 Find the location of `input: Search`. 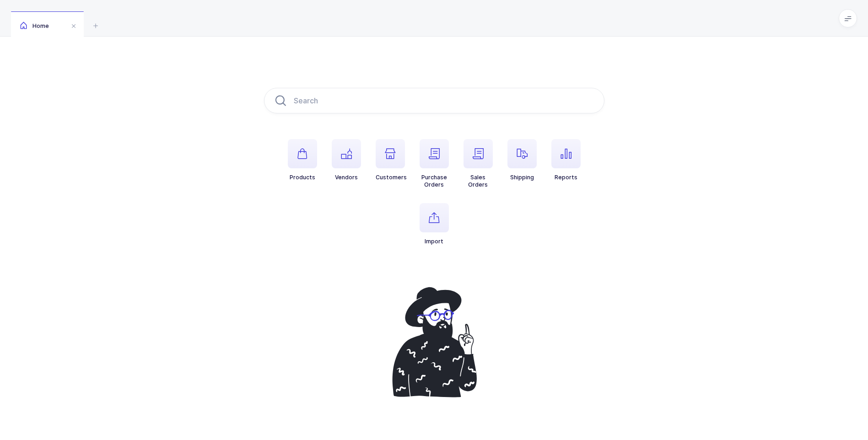

input: Search is located at coordinates (434, 101).